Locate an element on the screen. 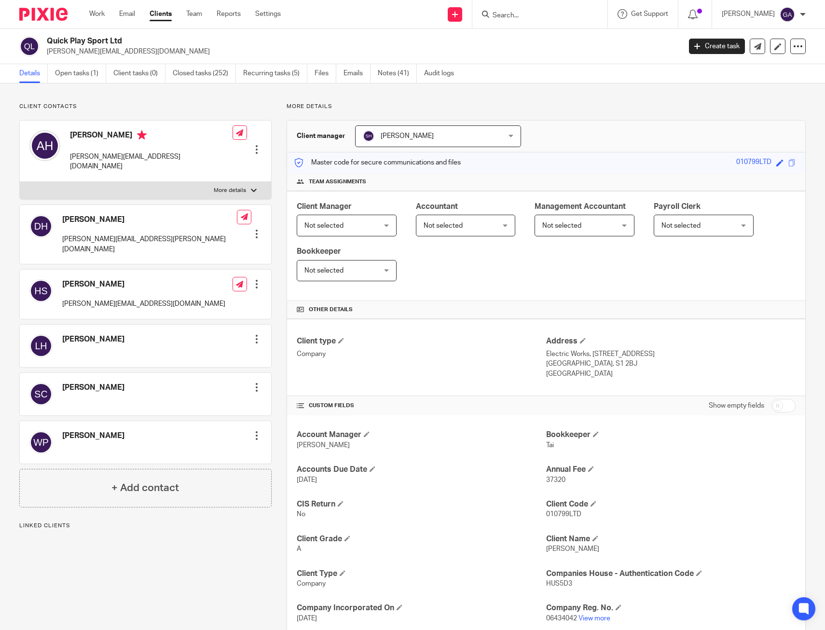 The image size is (825, 630). h4: Company Incorporated On is located at coordinates (421, 608).